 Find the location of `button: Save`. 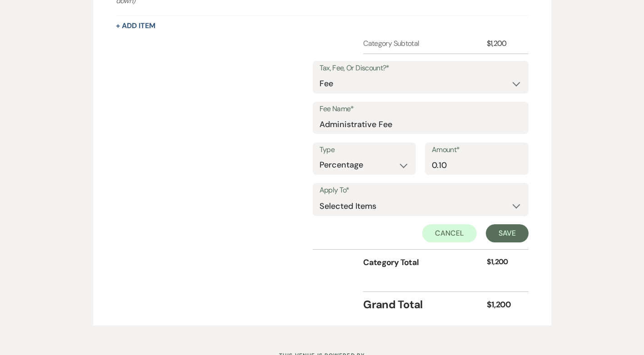

button: Save is located at coordinates (507, 233).